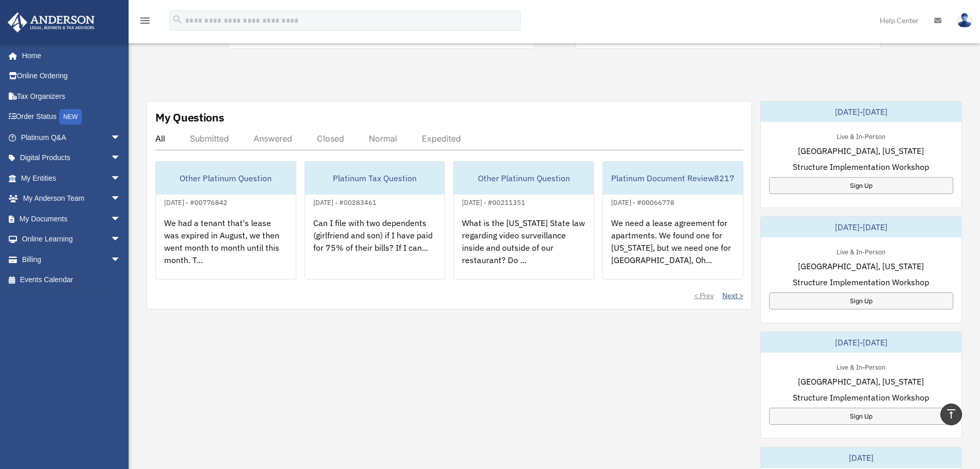 The image size is (980, 469). I want to click on a: Platinum Q&Aarrow_drop_down, so click(72, 137).